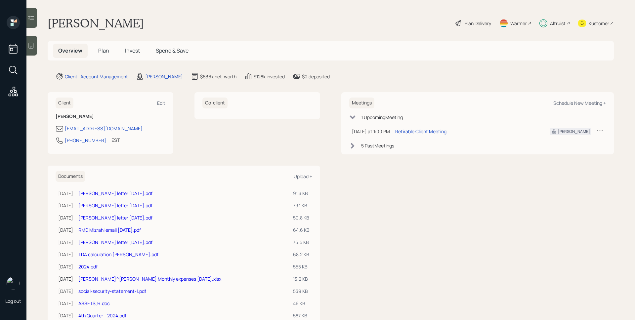  What do you see at coordinates (161, 103) in the screenshot?
I see `div: Edit` at bounding box center [161, 103].